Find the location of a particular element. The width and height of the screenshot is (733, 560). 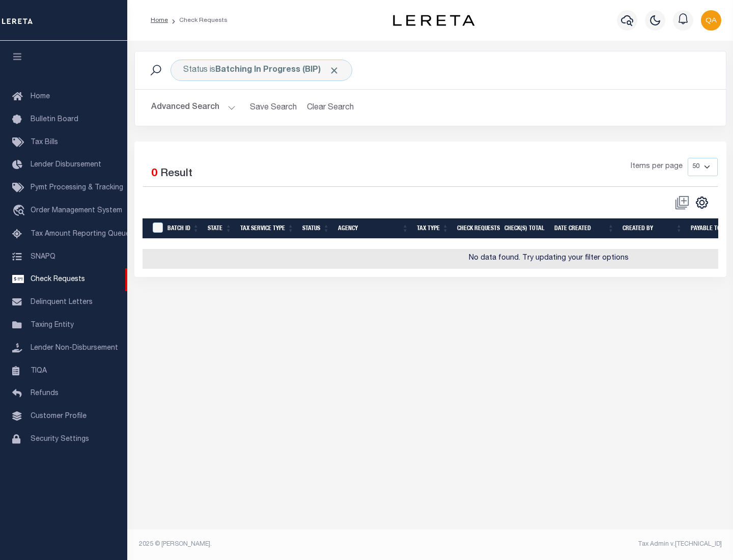

span: Click to Remove is located at coordinates (334, 70).